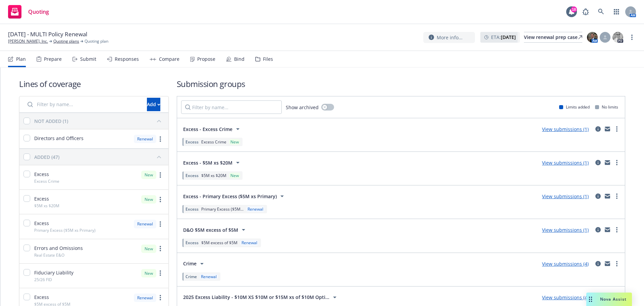 The width and height of the screenshot is (644, 306). Describe the element at coordinates (99, 121) in the screenshot. I see `button: NOT ADDED (1)` at that location.